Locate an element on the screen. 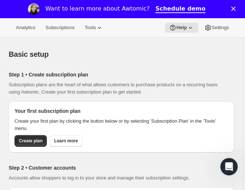 This screenshot has width=245, height=190. span: Basic setup is located at coordinates (29, 54).